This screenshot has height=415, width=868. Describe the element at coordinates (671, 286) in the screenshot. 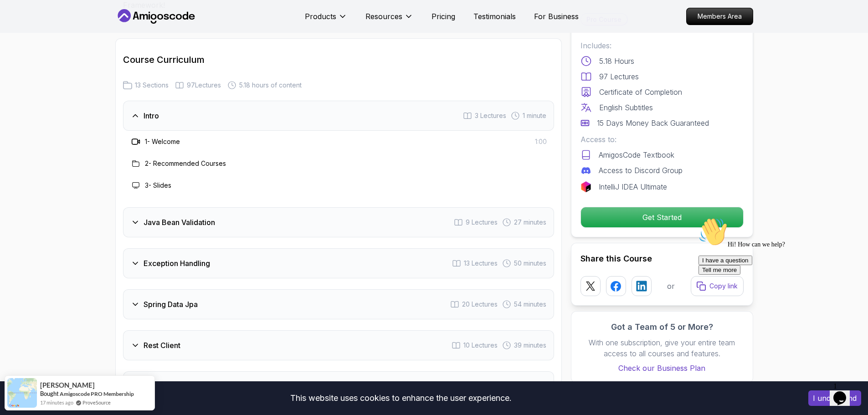

I see `p: or` at that location.